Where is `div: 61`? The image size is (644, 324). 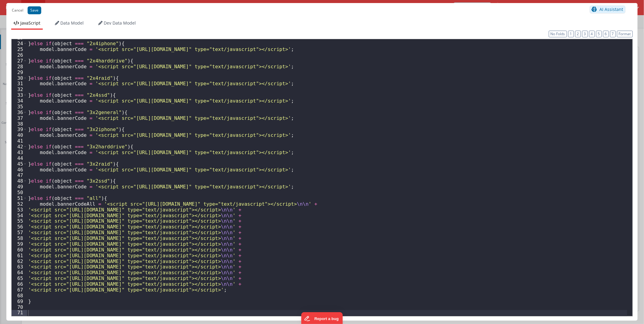
div: 61 is located at coordinates (19, 256).